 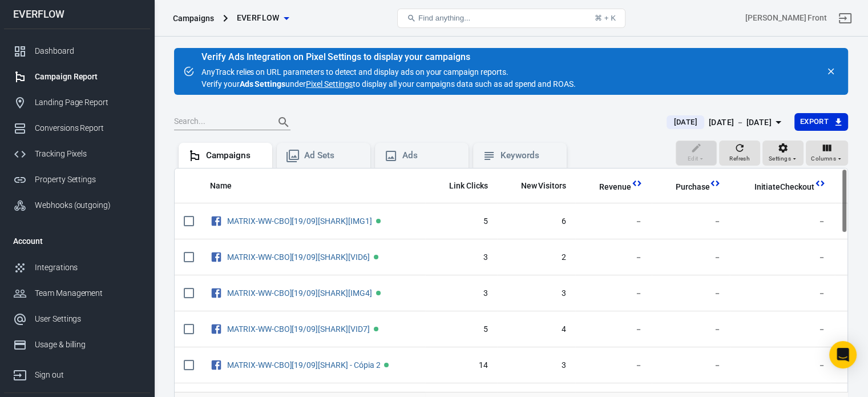 I want to click on a: Tracking Pixels, so click(x=77, y=154).